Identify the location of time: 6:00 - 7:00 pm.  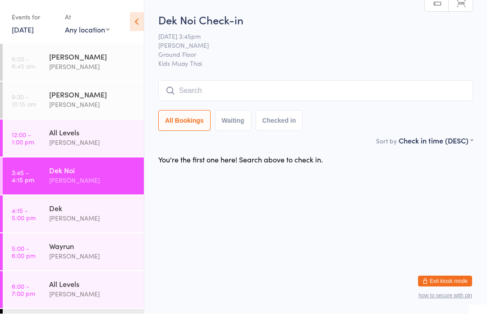
(23, 290).